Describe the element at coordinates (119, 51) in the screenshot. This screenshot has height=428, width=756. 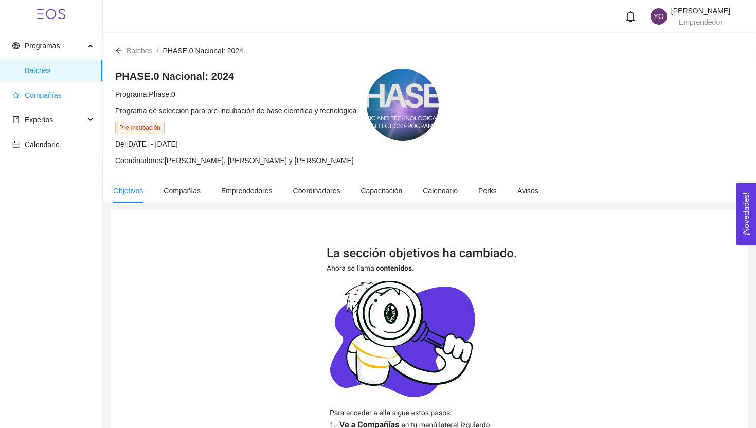
I see `span: arrow-left` at that location.